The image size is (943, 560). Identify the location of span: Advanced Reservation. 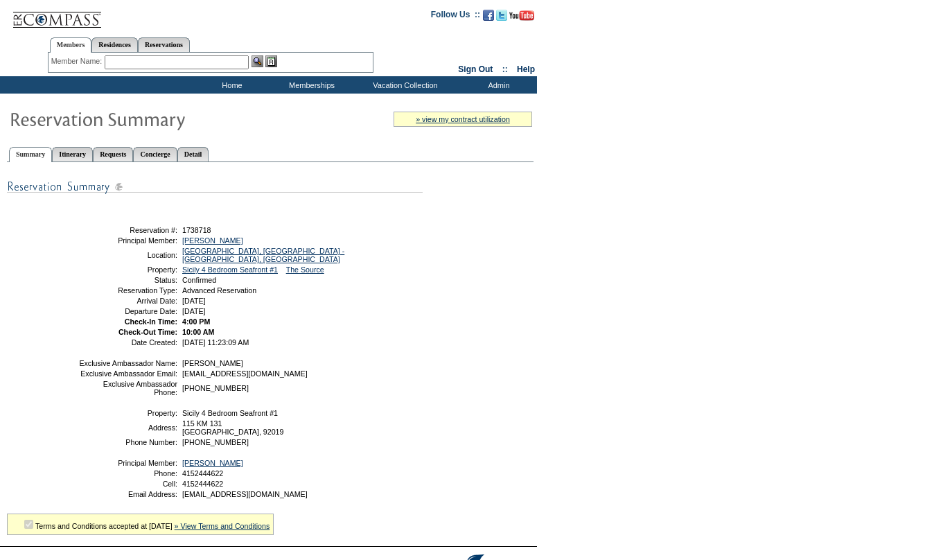
(219, 290).